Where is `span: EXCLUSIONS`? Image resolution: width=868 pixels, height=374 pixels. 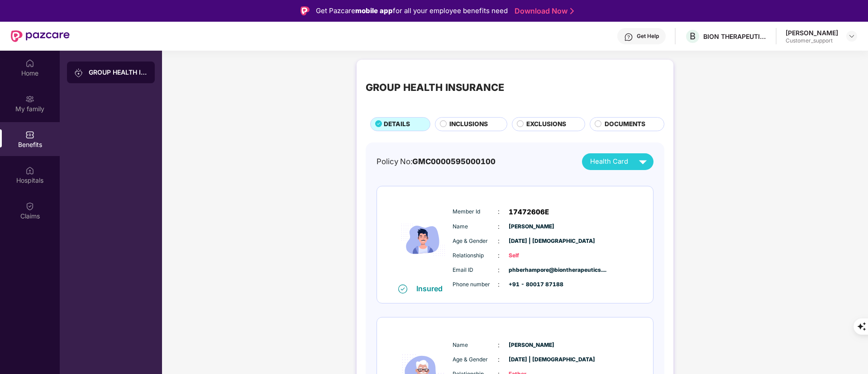
span: EXCLUSIONS is located at coordinates (546, 124).